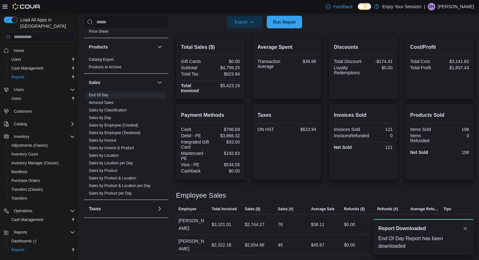  What do you see at coordinates (19, 172) in the screenshot?
I see `span: Manifests` at bounding box center [19, 172].